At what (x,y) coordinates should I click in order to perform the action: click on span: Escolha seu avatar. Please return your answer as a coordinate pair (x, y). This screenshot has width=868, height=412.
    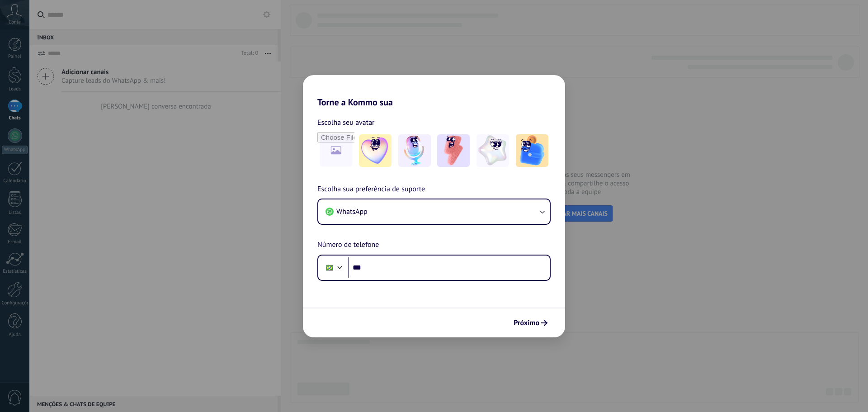
    Looking at the image, I should click on (346, 122).